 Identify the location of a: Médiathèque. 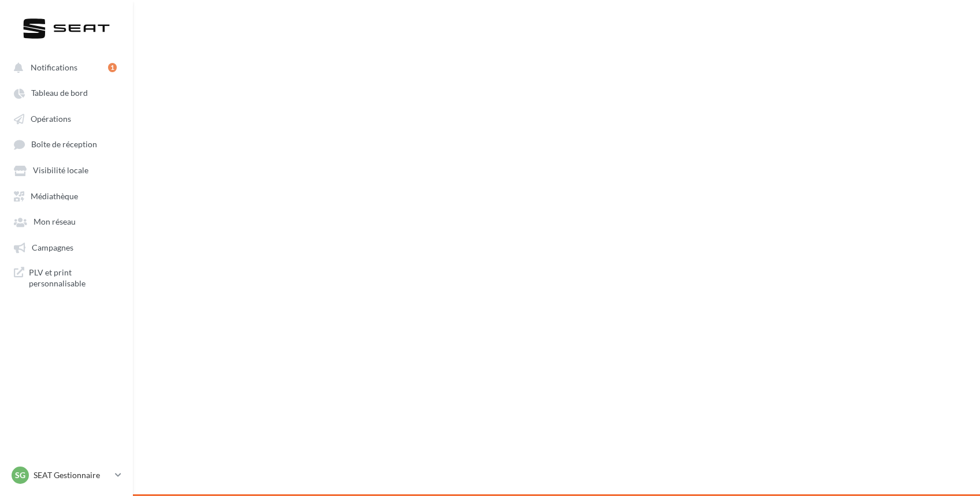
(66, 196).